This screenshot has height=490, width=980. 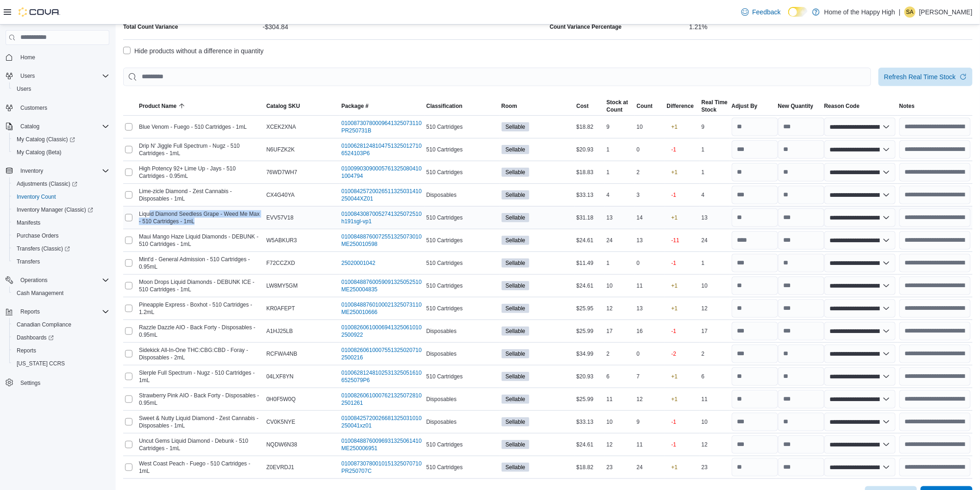 What do you see at coordinates (39, 153) in the screenshot?
I see `span: My Catalog (Beta)` at bounding box center [39, 153].